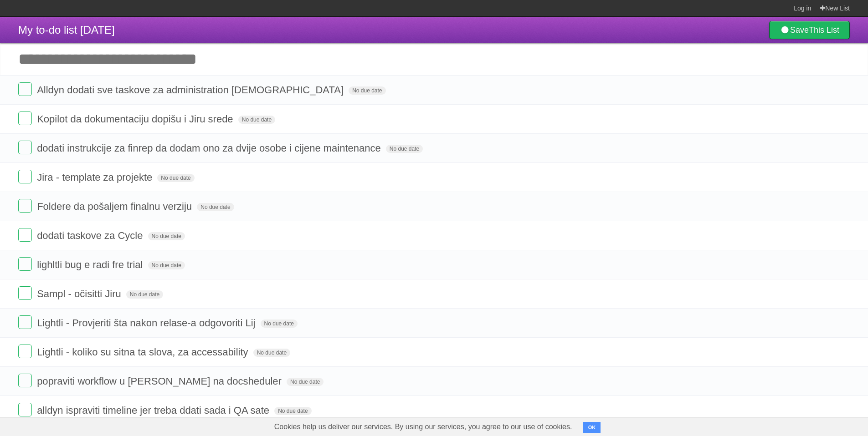 The height and width of the screenshot is (436, 868). Describe the element at coordinates (423, 427) in the screenshot. I see `span: Cookies help us deliver our services. By using our services, you agree to our use of cookies.` at that location.